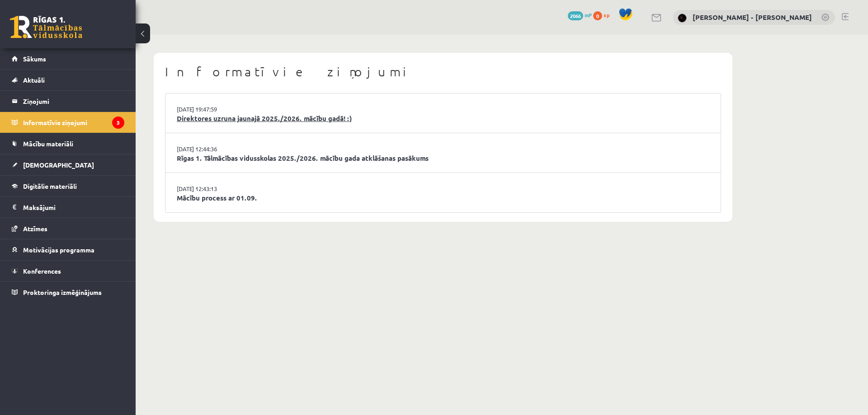 This screenshot has height=415, width=868. Describe the element at coordinates (68, 208) in the screenshot. I see `a: Maksājumi` at that location.